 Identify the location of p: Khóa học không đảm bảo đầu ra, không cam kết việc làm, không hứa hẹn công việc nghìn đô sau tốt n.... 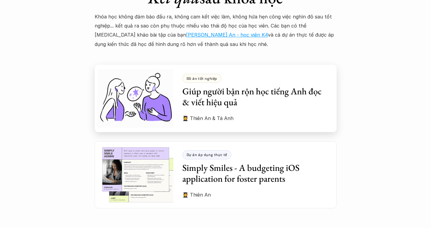
(215, 31).